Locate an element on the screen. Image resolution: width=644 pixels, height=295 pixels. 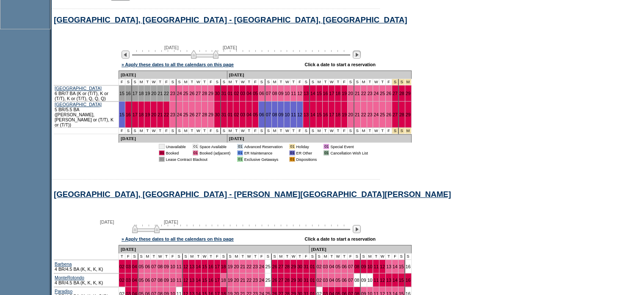
a: 24 is located at coordinates (262, 280).